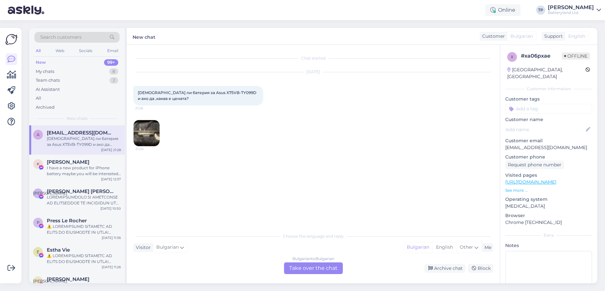  Describe the element at coordinates (577, 36) in the screenshot. I see `span: English` at that location.